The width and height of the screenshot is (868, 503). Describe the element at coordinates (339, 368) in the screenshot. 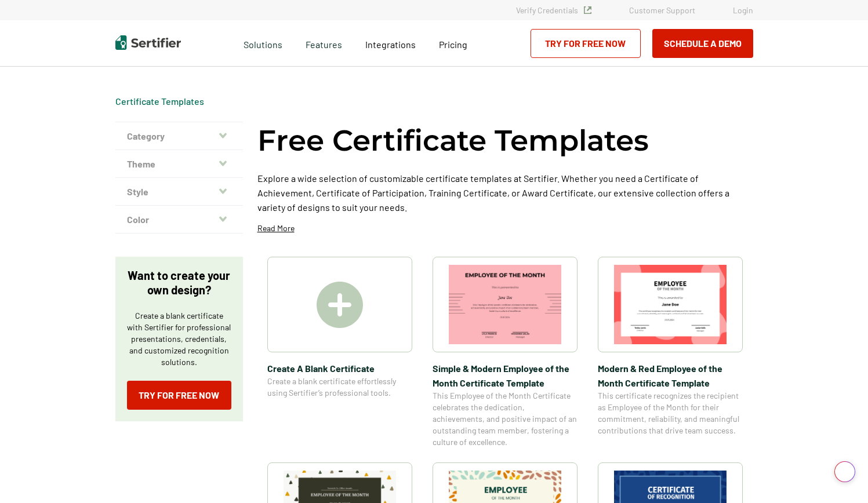

I see `span: Create A Blank Certificate` at that location.